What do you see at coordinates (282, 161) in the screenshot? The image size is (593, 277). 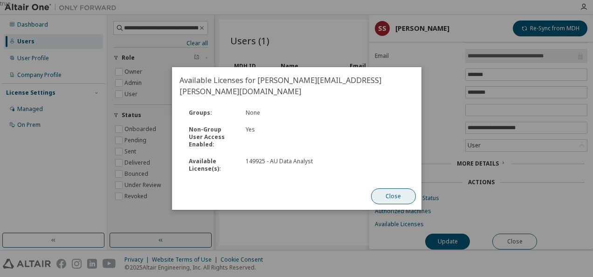 I see `div: 149925 - AU Data Analyst` at bounding box center [282, 161].